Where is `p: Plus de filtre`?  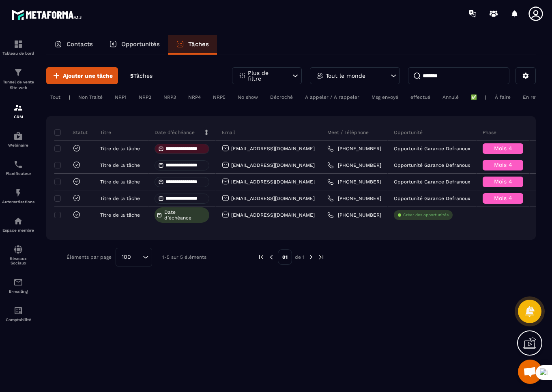
p: Plus de filtre is located at coordinates (266, 76).